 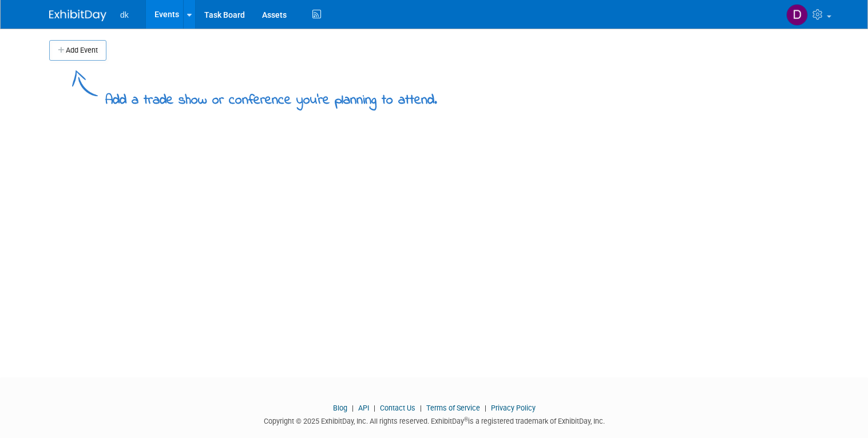 I want to click on a: Privacy Policy, so click(x=513, y=407).